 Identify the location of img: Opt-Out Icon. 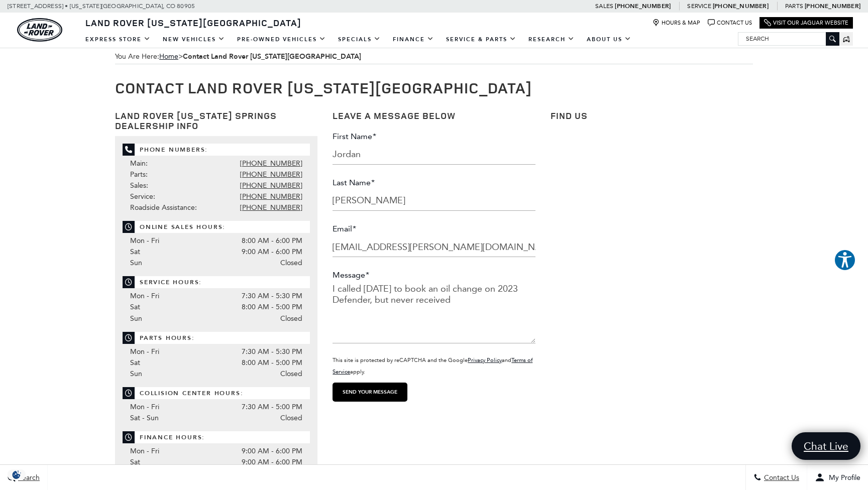
(17, 474).